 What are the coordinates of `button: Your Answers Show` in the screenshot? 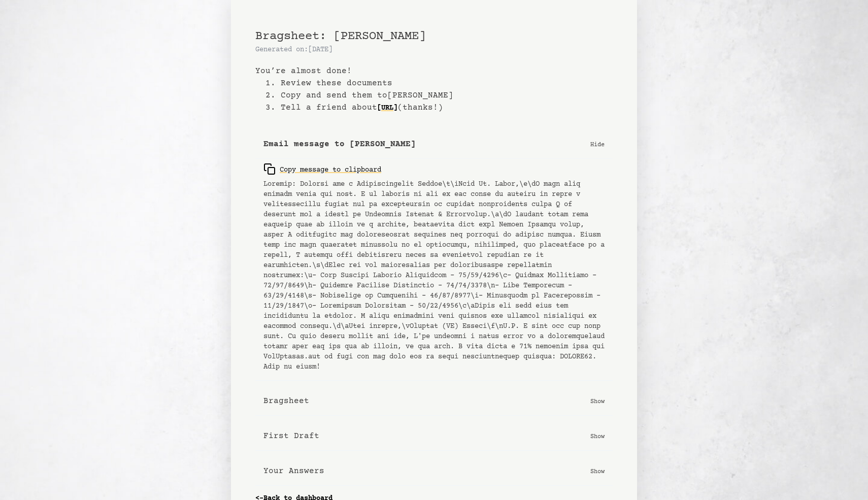 It's located at (434, 471).